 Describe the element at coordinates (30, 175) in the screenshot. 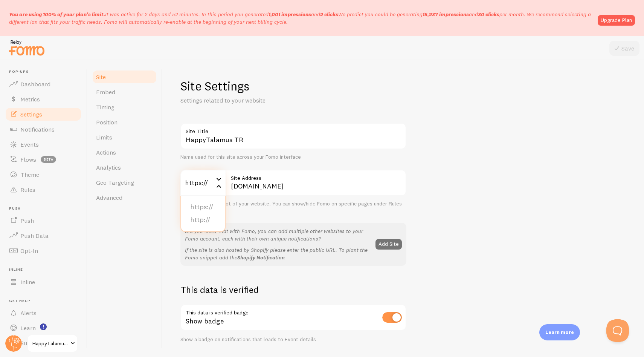

I see `span: Theme` at that location.